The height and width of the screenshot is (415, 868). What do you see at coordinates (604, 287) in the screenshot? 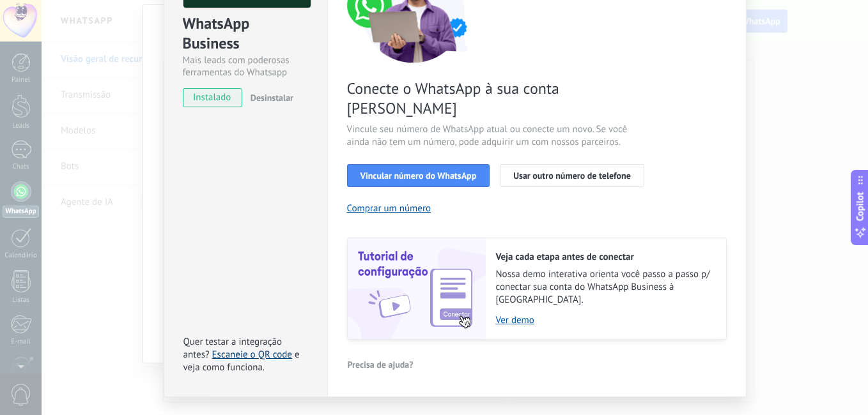
I see `span: Nossa demo interativa orienta você passo a passo p/ conectar sua conta do WhatsApp Business à [GE...` at bounding box center [604, 287].